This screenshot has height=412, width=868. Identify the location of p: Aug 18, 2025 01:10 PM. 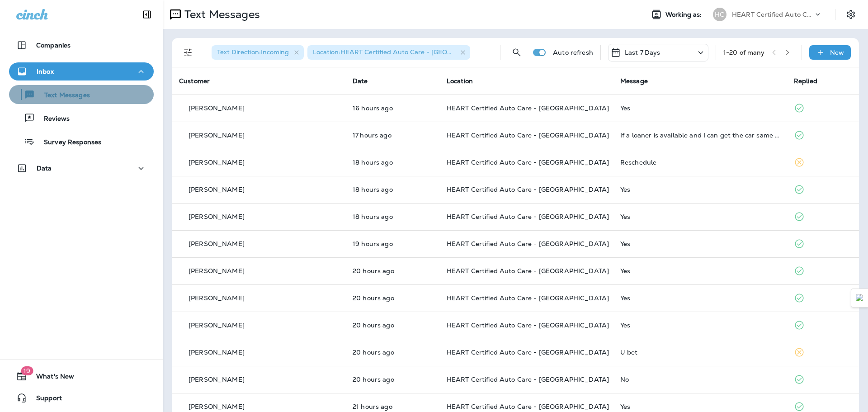
(393, 136).